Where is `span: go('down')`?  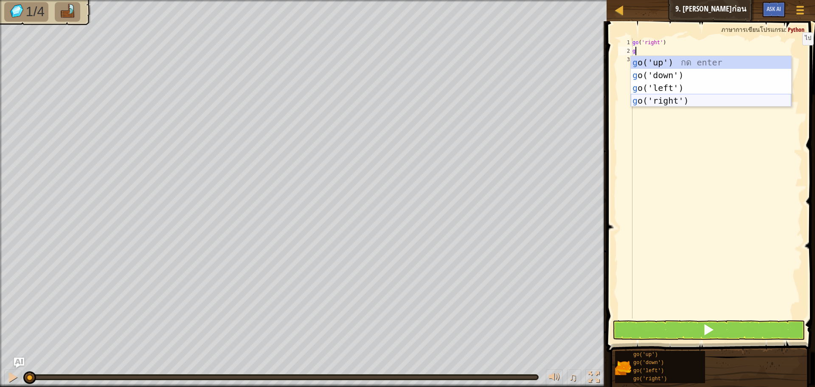
span: go('down') is located at coordinates (648, 362).